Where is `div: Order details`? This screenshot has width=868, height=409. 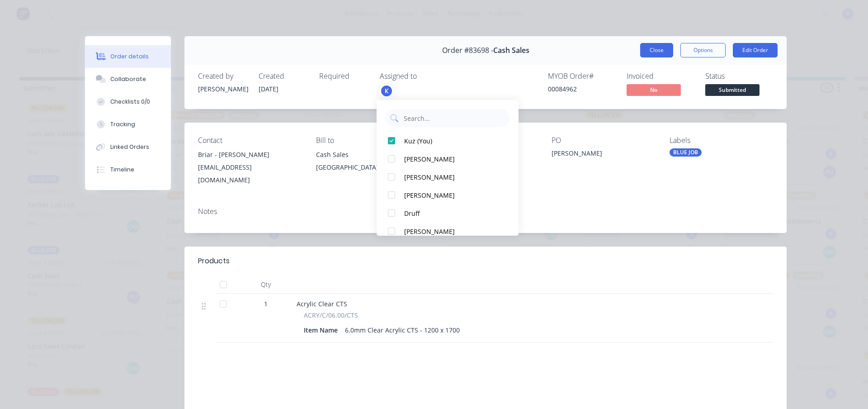
div: Order details is located at coordinates (129, 56).